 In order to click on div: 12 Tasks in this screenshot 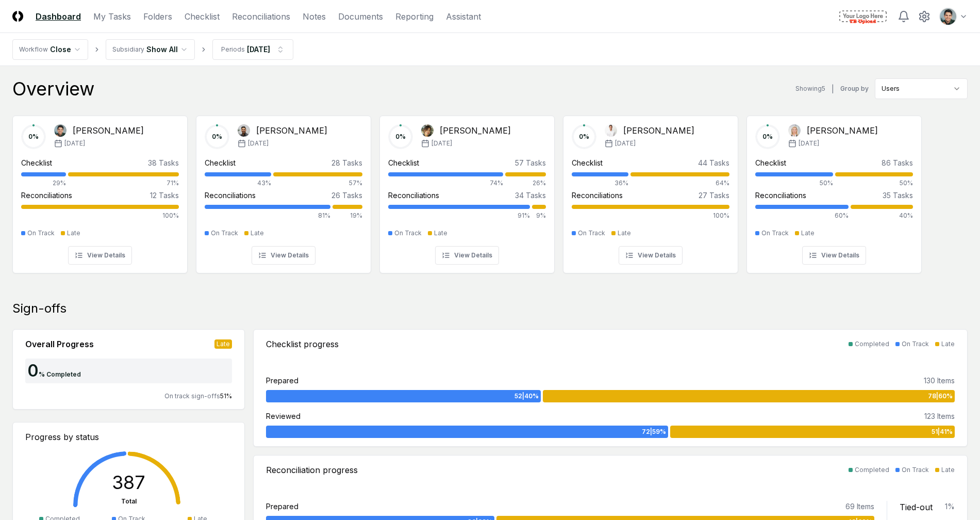, I will do `click(164, 195)`.